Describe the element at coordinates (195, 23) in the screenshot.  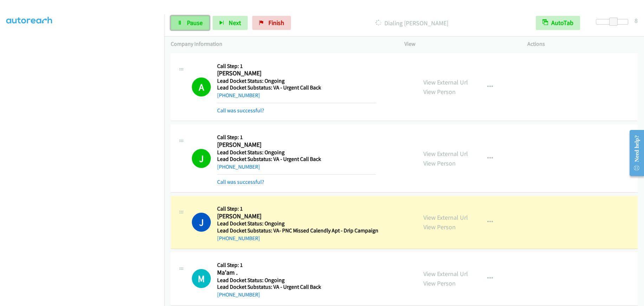
I see `span: Pause` at that location.